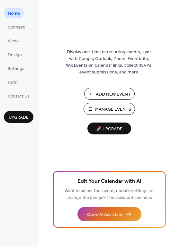  What do you see at coordinates (109, 62) in the screenshot?
I see `span: Display one-time or recurring events, sync with Google, Outlook, Zoom, Eventbrite, Wix Events or ...` at bounding box center [109, 62].